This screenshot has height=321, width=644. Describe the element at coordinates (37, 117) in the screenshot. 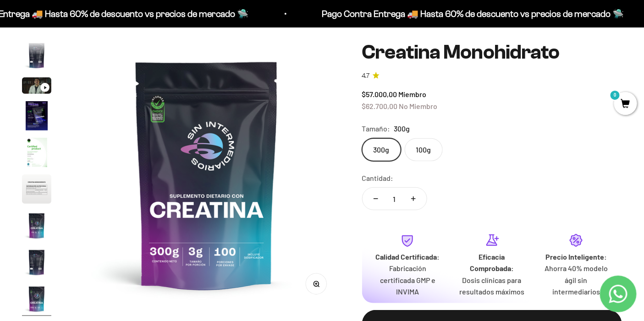

I see `button: Ir al artículo 4` at that location.